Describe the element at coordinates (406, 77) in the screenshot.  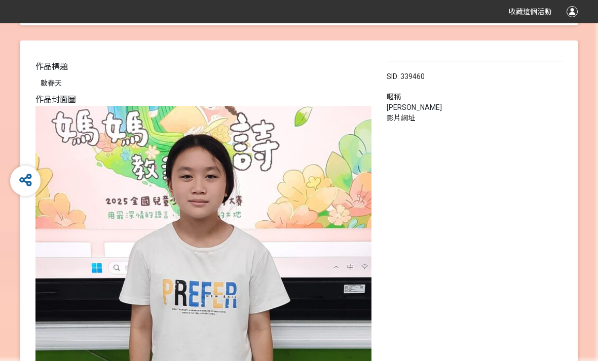
I see `span: SID: 339460` at that location.